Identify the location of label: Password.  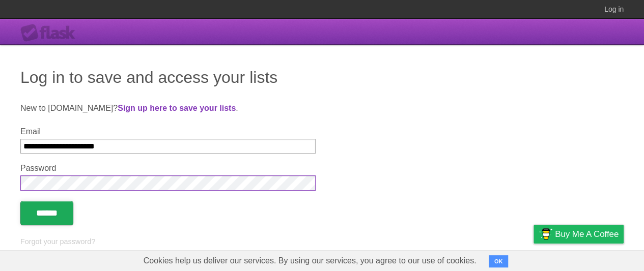
(168, 168).